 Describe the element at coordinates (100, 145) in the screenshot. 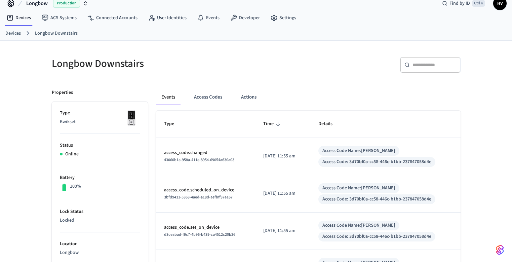

I see `p: Status` at that location.